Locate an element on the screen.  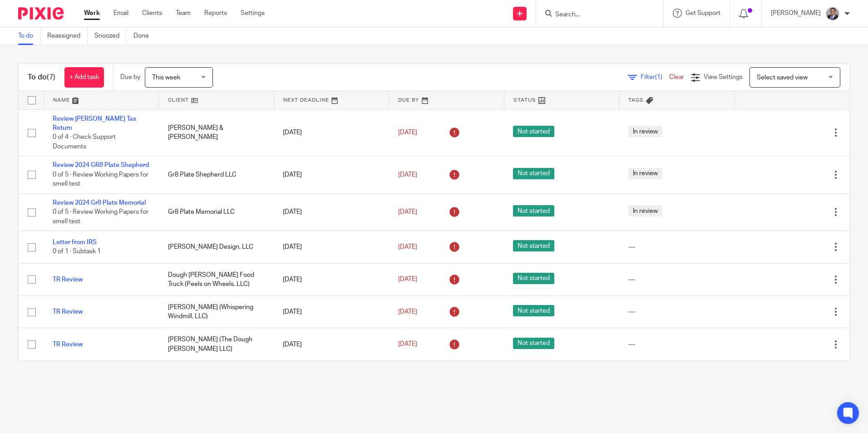
span: 0 of 4 · Check Support Documents is located at coordinates (84, 142).